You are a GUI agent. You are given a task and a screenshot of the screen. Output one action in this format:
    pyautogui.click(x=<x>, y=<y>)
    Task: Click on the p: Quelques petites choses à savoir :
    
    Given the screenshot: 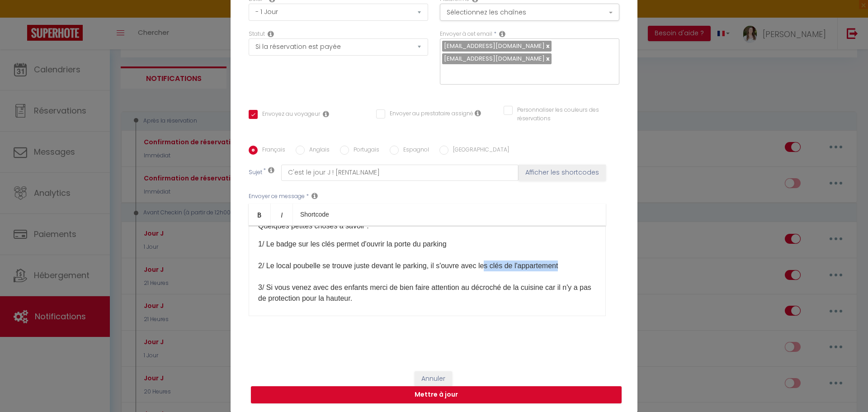 What is the action you would take?
    pyautogui.click(x=427, y=226)
    